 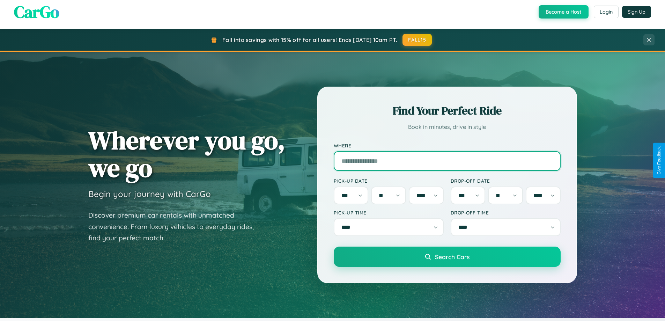 What do you see at coordinates (417, 40) in the screenshot?
I see `button: FALL15` at bounding box center [417, 40].